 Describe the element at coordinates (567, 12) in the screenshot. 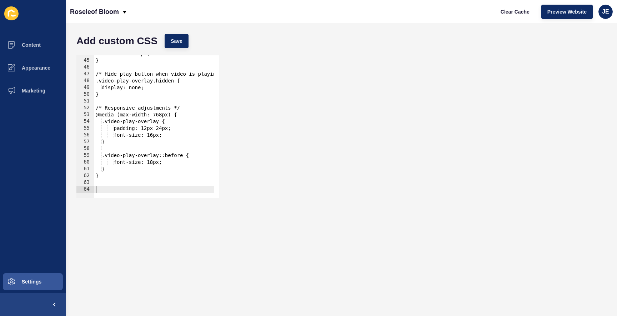

I see `span: Preview Website` at that location.